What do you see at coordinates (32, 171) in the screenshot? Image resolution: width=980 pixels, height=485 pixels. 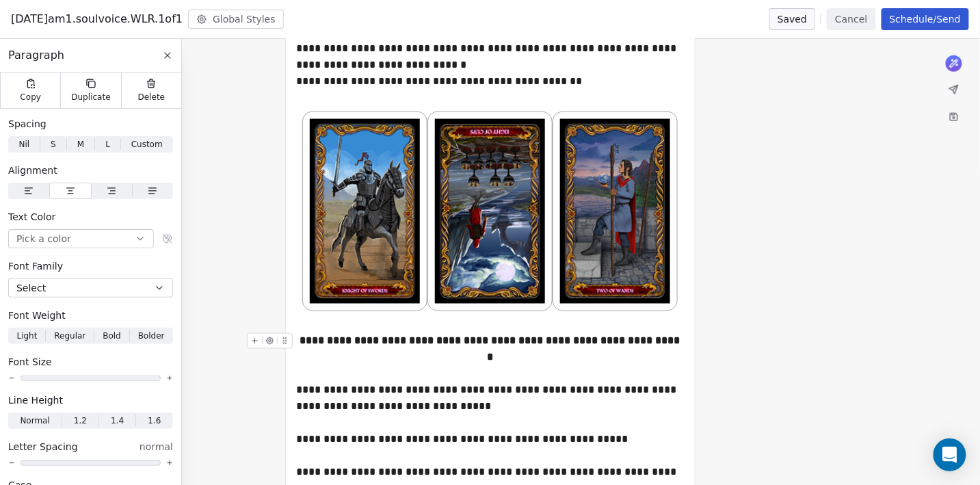 I see `span: Alignment` at bounding box center [32, 171].